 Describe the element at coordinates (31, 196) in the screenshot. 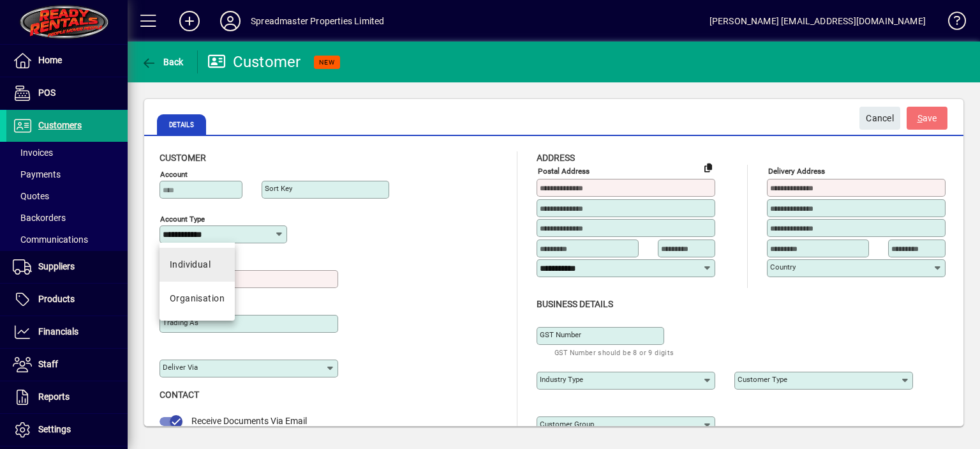

I see `span: Quotes` at that location.